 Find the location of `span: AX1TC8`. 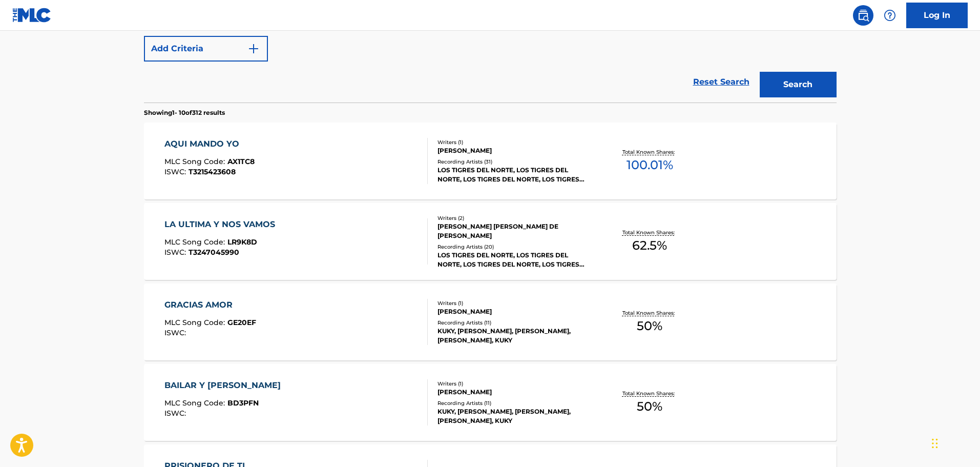

span: AX1TC8 is located at coordinates (241, 162).